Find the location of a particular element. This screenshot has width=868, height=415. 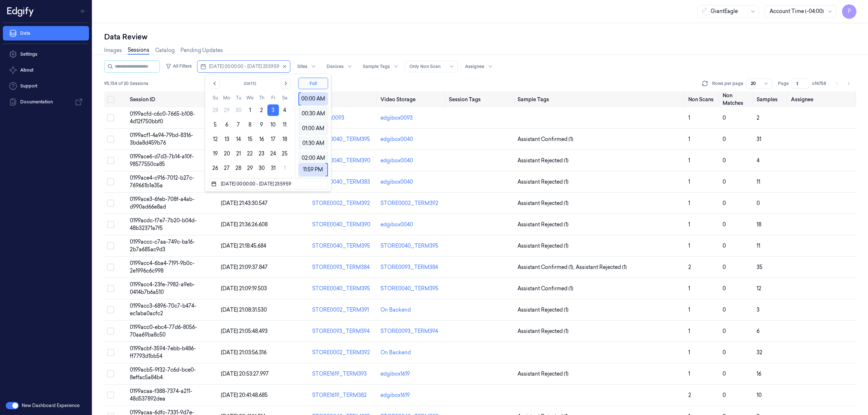

div: STORE0002_TERM392 is located at coordinates (343, 203).